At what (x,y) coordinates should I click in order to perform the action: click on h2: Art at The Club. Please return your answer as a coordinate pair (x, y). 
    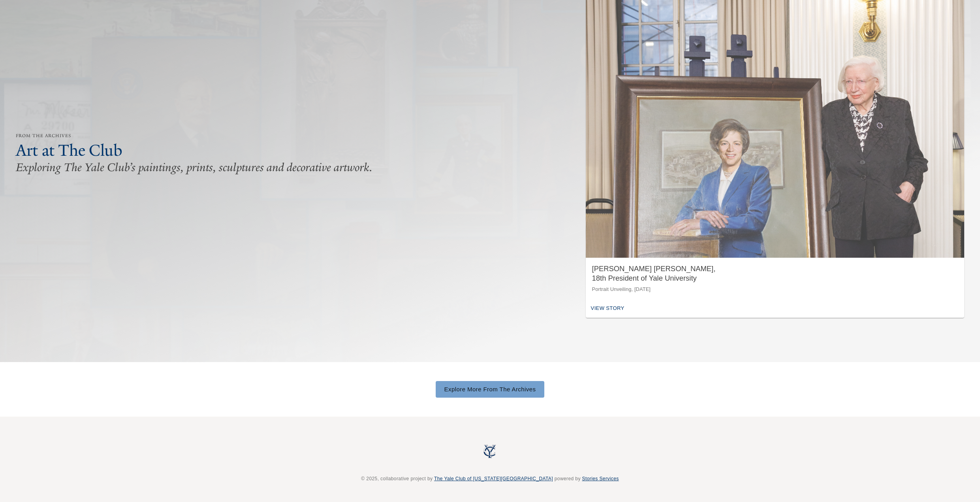
    Looking at the image, I should click on (69, 150).